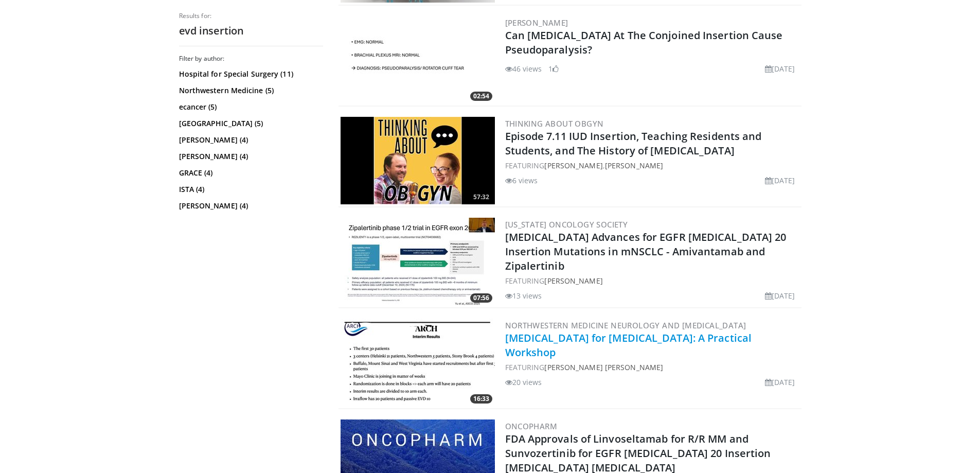  I want to click on a: 57:32, so click(418, 160).